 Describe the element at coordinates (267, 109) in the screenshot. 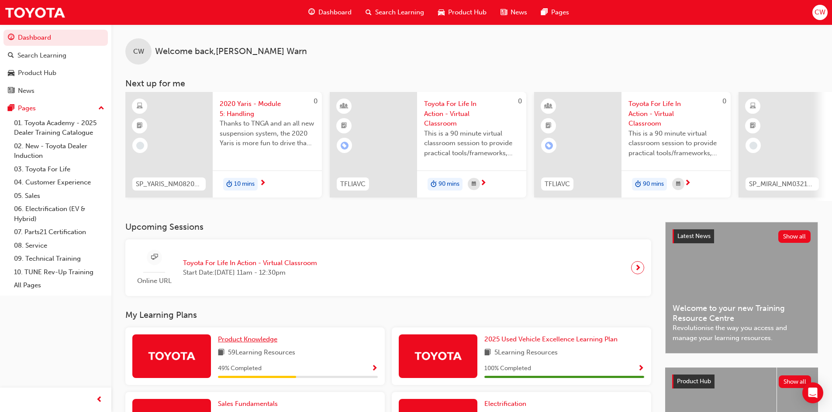

I see `span: 2020 Yaris - Module 5: Handling` at that location.